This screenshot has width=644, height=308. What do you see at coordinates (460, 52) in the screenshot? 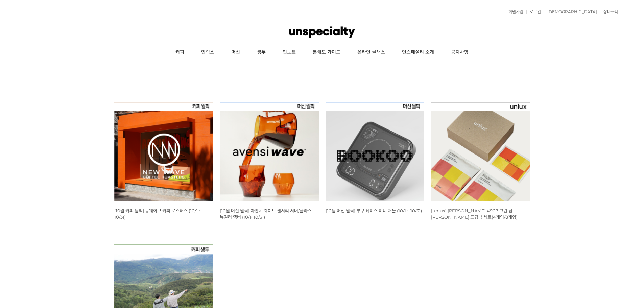
I see `a: 공지사항` at bounding box center [460, 52].